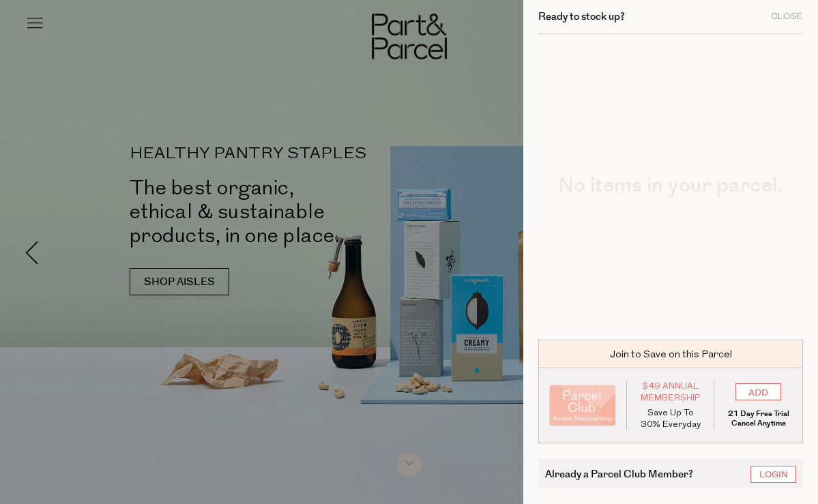 The image size is (818, 504). What do you see at coordinates (670, 185) in the screenshot?
I see `h2: No items in your parcel.` at bounding box center [670, 185].